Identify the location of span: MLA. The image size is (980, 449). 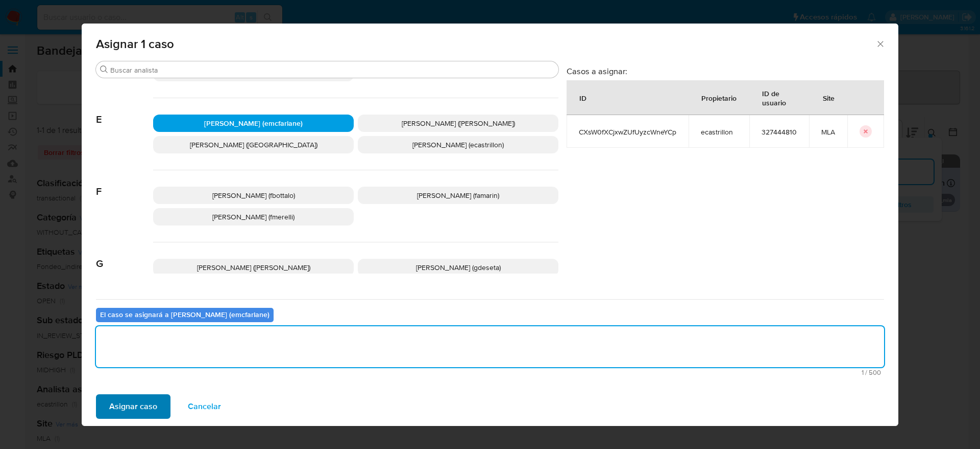
(828, 132).